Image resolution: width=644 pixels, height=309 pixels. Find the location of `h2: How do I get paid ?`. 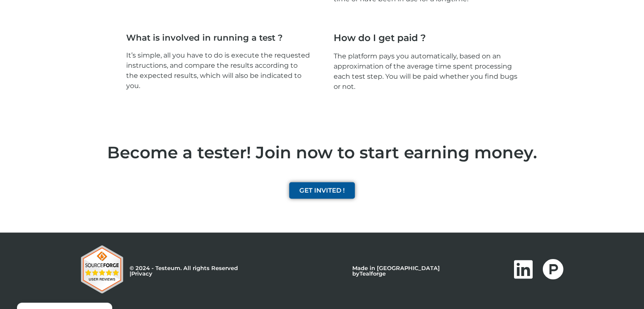

h2: How do I get paid ? is located at coordinates (380, 38).